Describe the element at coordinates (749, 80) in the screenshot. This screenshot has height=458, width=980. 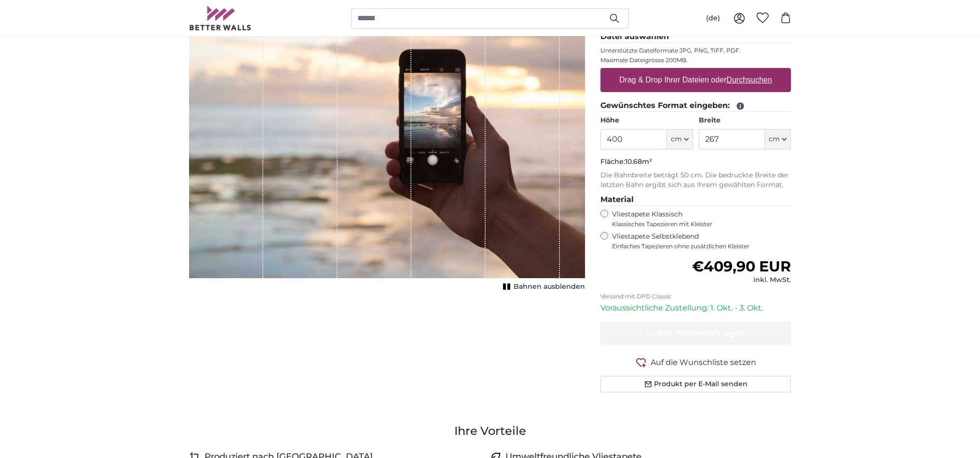
I see `u: Durchsuchen` at that location.